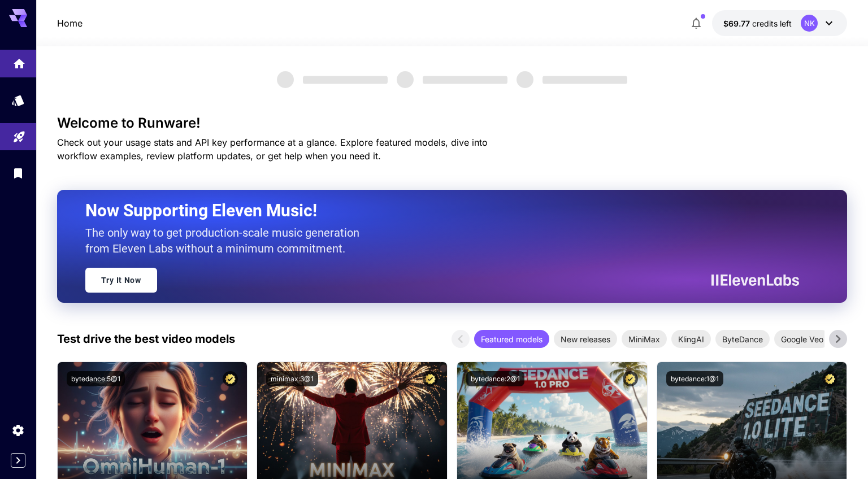 Image resolution: width=868 pixels, height=479 pixels. What do you see at coordinates (802, 339) in the screenshot?
I see `div: Google Veo` at bounding box center [802, 339].